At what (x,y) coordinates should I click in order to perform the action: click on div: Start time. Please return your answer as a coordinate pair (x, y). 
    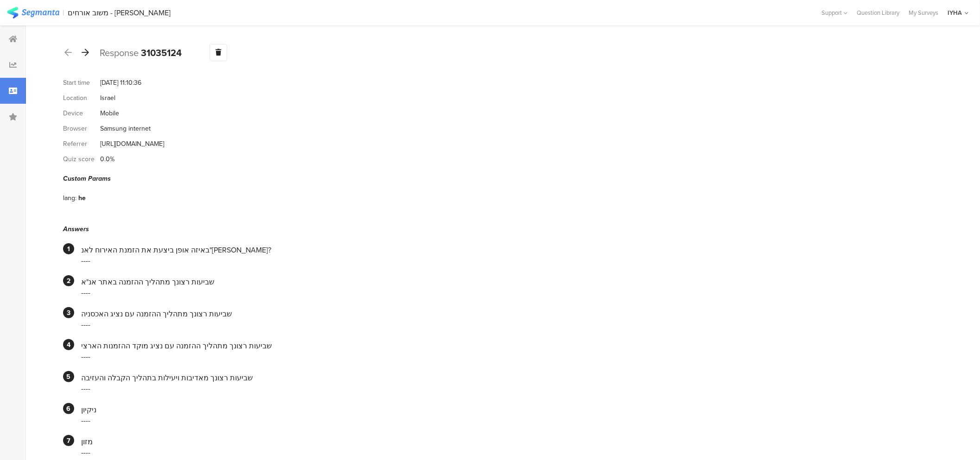
    Looking at the image, I should click on (82, 82).